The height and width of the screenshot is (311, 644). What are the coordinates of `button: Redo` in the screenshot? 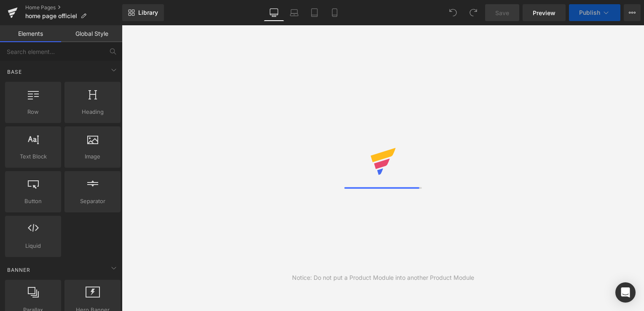 It's located at (474, 12).